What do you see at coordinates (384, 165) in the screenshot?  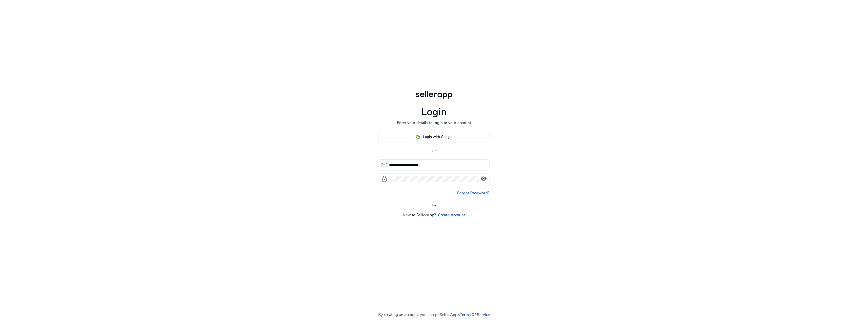 I see `span: mail` at bounding box center [384, 165].